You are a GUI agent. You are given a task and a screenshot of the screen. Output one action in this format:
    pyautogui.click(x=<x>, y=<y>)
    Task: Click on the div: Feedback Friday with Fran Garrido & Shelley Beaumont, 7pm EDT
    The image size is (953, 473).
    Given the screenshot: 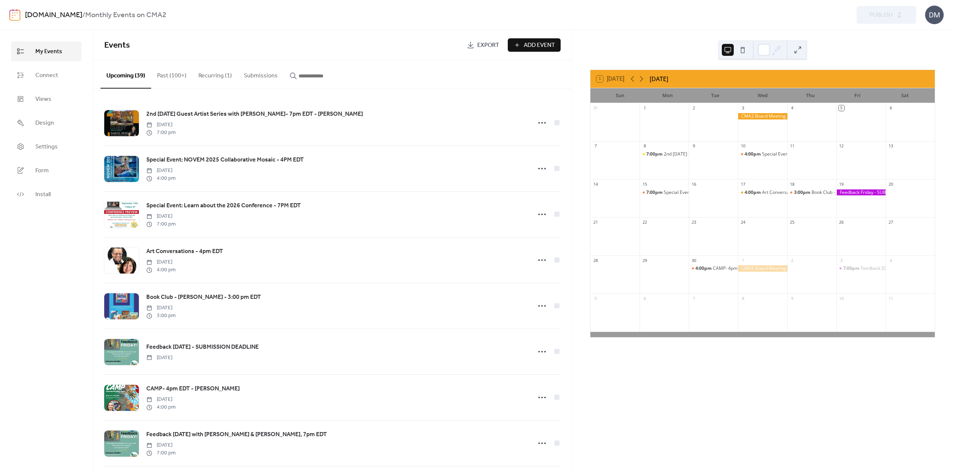 What is the action you would take?
    pyautogui.click(x=861, y=269)
    